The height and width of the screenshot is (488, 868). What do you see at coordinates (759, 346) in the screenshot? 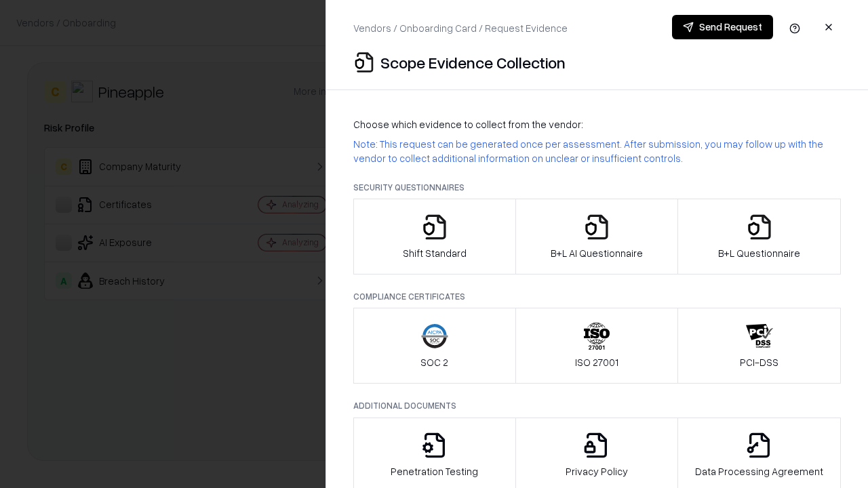
I see `button: PCI-DSS` at bounding box center [759, 346].